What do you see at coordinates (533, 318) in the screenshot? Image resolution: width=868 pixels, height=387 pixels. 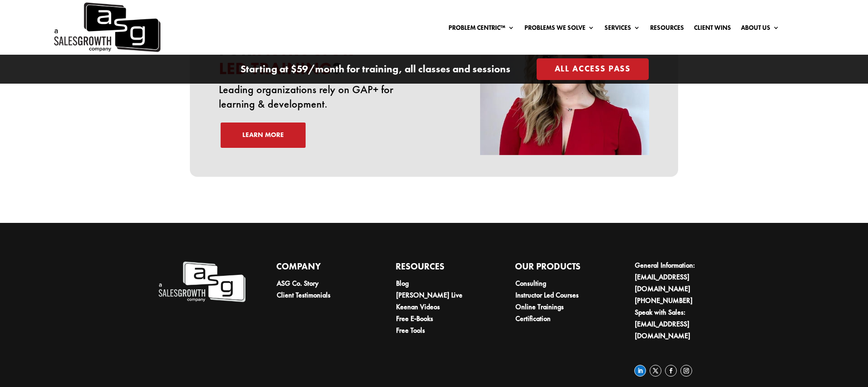 I see `a: Certification` at bounding box center [533, 318].